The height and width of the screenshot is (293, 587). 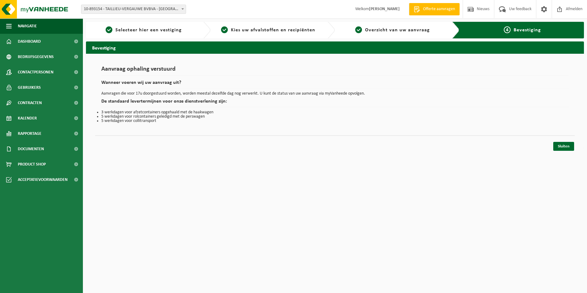 I want to click on span: Bevestiging, so click(x=527, y=30).